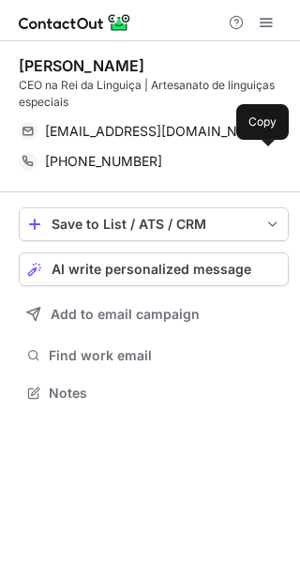 This screenshot has height=563, width=300. What do you see at coordinates (154, 269) in the screenshot?
I see `button: AI write personalized message` at bounding box center [154, 269].